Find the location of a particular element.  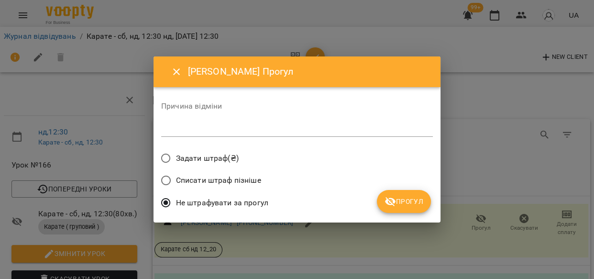

span: Списати штраф пізніше is located at coordinates (219, 180).